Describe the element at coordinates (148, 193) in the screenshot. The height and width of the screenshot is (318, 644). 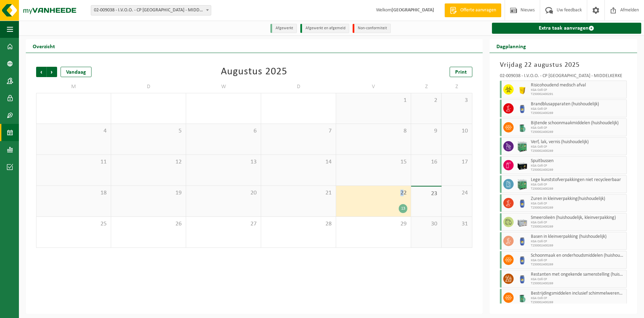
I see `span: 19` at that location.